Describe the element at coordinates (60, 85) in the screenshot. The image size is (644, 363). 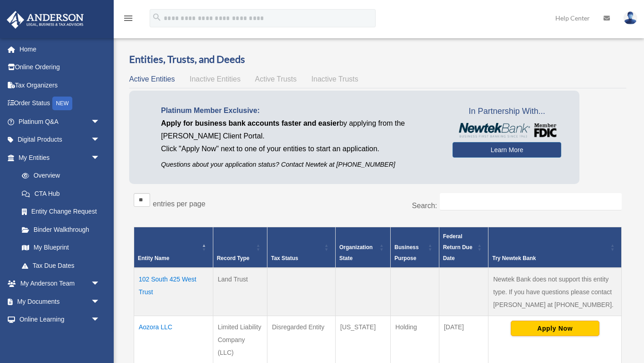
I see `a: Tax Organizers` at that location.